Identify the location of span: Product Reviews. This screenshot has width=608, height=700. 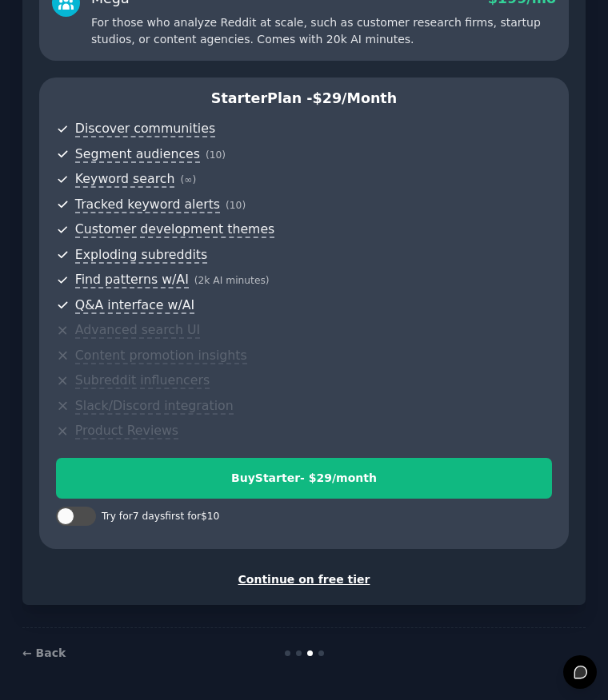
(127, 431).